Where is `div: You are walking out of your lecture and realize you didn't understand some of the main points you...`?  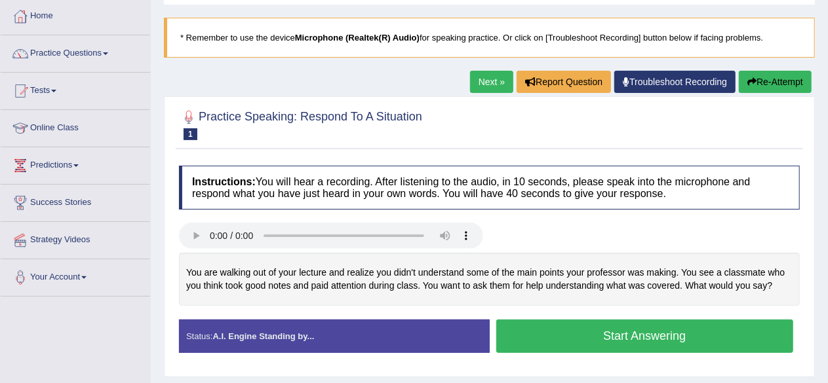 div: You are walking out of your lecture and realize you didn't understand some of the main points you... is located at coordinates (489, 279).